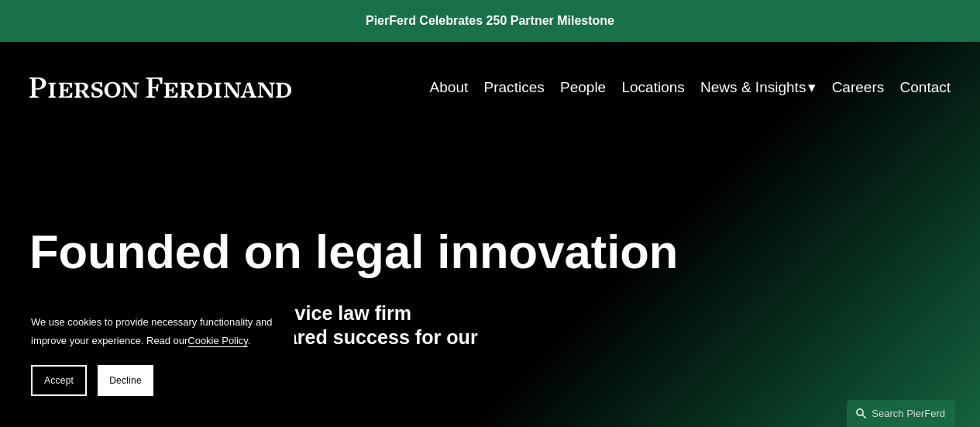 The image size is (980, 427). What do you see at coordinates (753, 88) in the screenshot?
I see `span: News & Insights` at bounding box center [753, 88].